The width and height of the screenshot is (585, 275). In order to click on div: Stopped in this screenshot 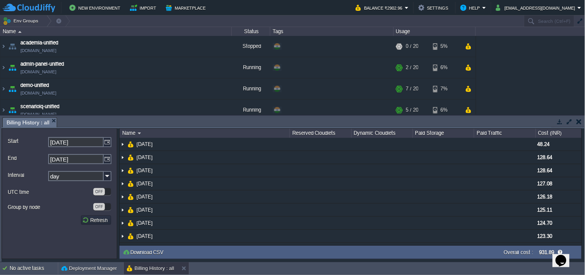, I will do `click(251, 46)`.